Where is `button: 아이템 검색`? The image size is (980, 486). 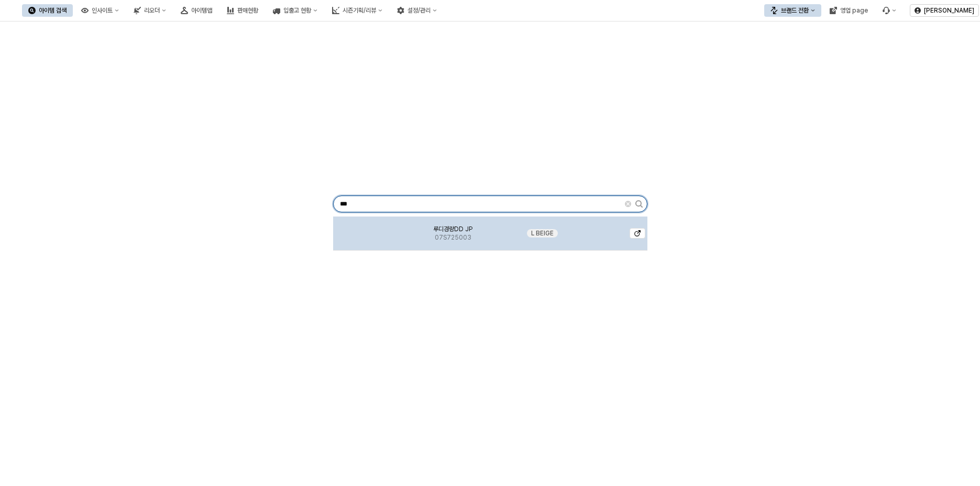
button: 아이템 검색 is located at coordinates (47, 11).